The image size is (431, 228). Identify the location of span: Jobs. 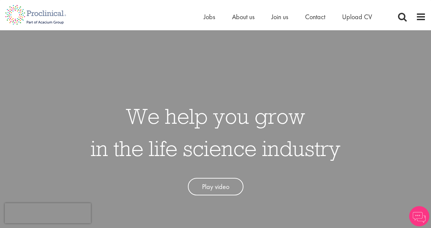
(209, 17).